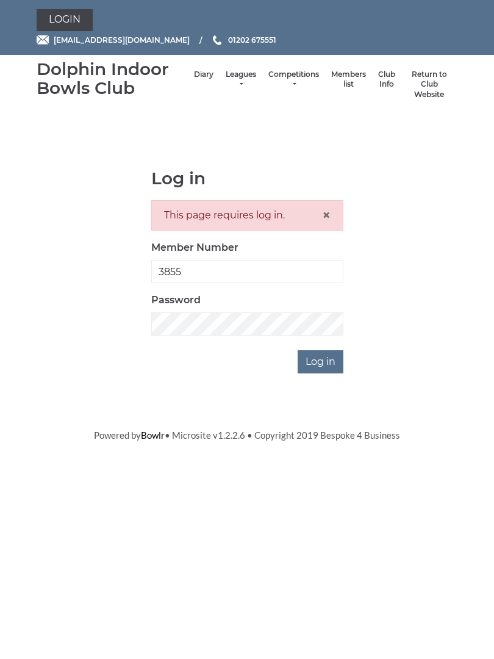  Describe the element at coordinates (204, 74) in the screenshot. I see `a: Diary` at that location.